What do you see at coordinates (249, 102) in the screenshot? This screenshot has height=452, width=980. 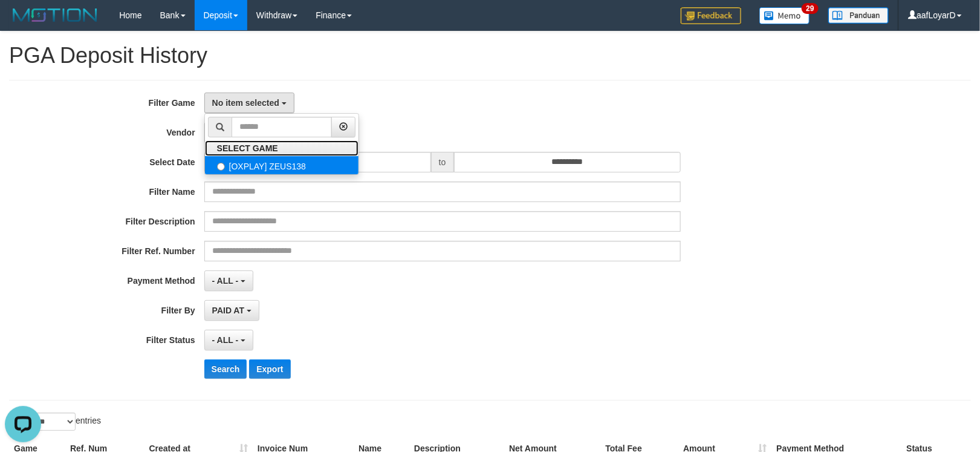 I see `button: No item selected` at bounding box center [249, 102].